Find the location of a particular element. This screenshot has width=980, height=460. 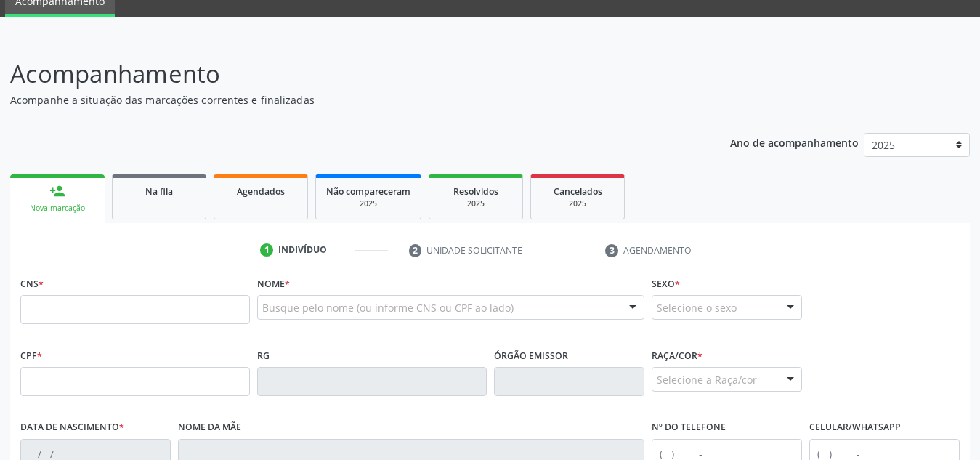

label: Raça/cor is located at coordinates (678, 355).